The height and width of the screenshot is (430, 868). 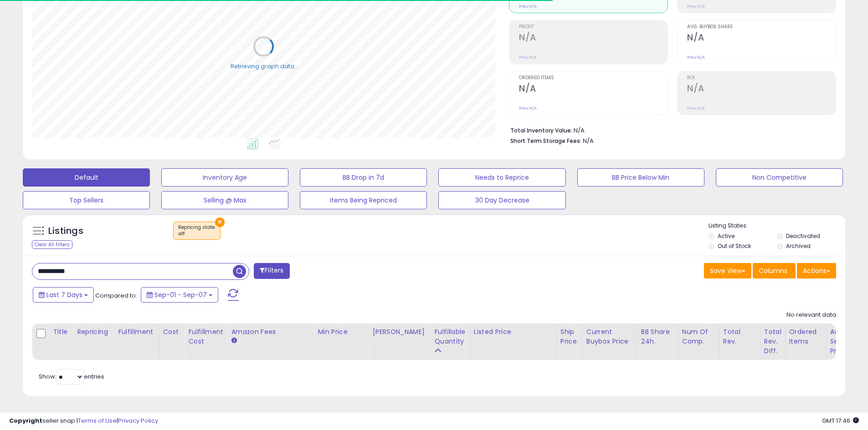 What do you see at coordinates (610, 337) in the screenshot?
I see `div: Current Buybox Price` at bounding box center [610, 337].